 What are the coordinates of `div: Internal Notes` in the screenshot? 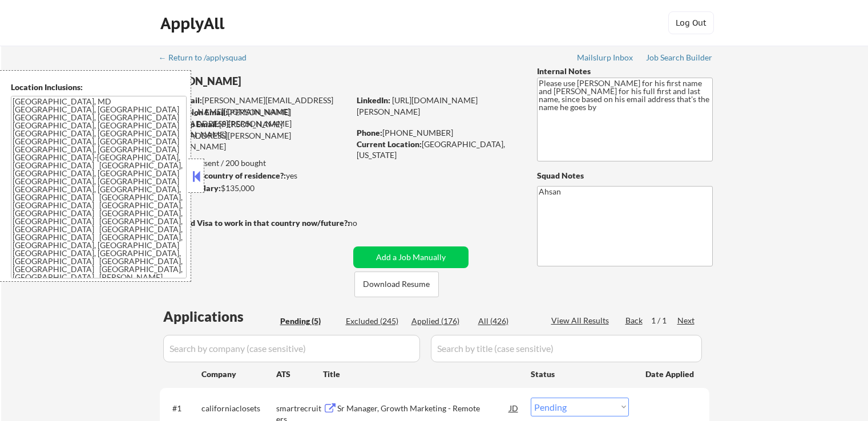 It's located at (625, 72).